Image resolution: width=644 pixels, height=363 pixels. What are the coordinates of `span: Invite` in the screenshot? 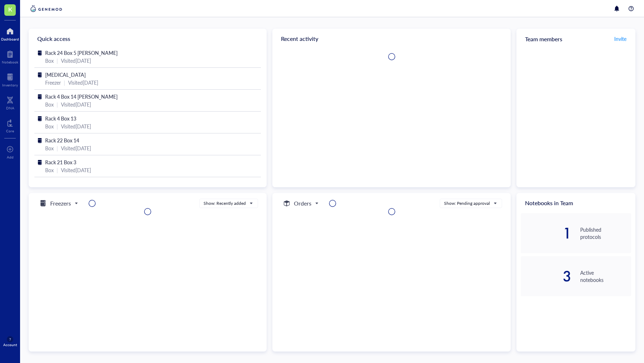 It's located at (620, 39).